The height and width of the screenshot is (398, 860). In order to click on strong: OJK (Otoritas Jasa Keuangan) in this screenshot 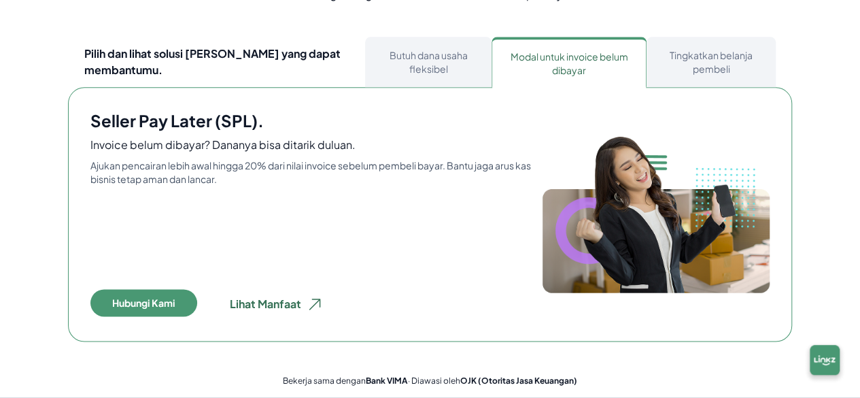, I will do `click(519, 380)`.